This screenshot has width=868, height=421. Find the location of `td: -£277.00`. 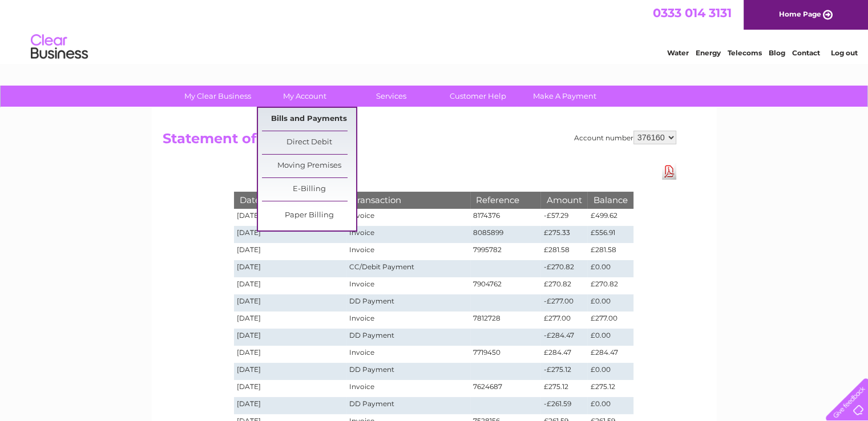

td: -£277.00 is located at coordinates (564, 303).